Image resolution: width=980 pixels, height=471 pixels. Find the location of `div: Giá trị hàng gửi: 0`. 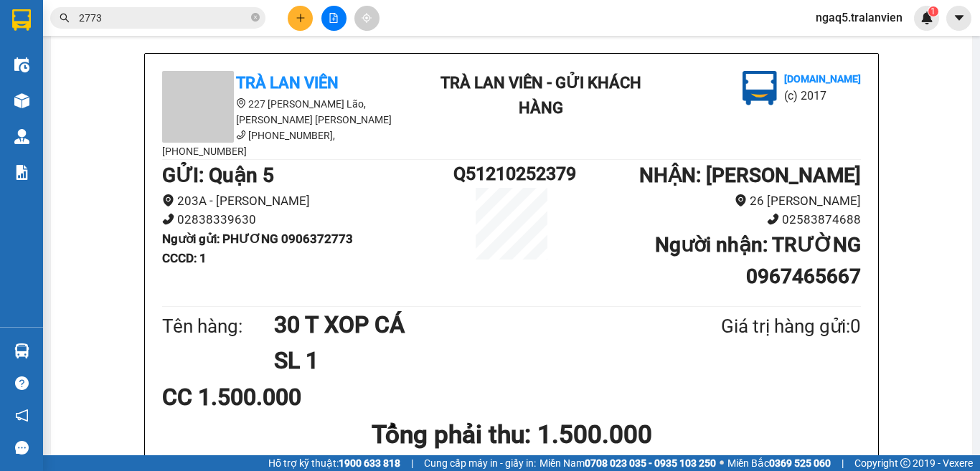

div: Giá trị hàng gửi: 0 is located at coordinates (756, 326).